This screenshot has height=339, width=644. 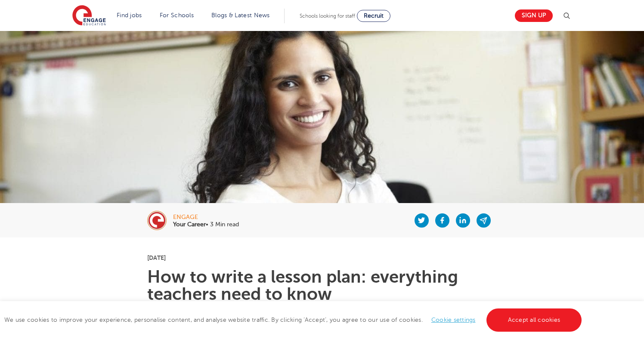 I want to click on span: Recruit, so click(x=374, y=16).